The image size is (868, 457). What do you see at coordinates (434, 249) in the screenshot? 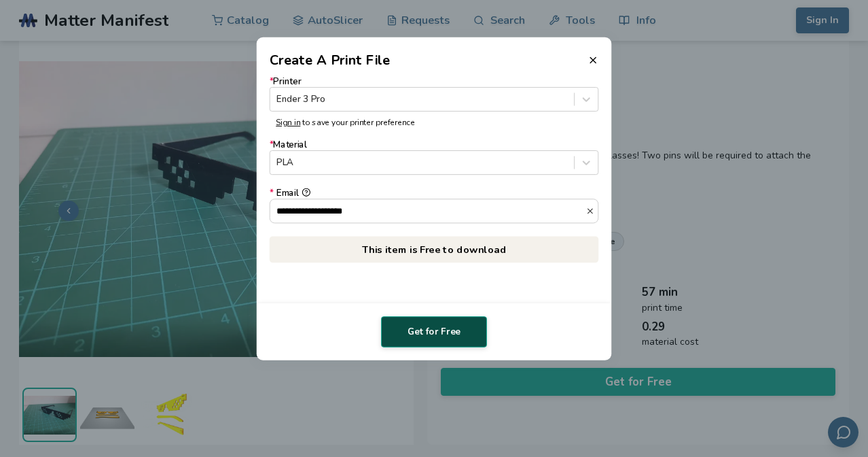
I see `p: This item is Free to download` at bounding box center [434, 249].